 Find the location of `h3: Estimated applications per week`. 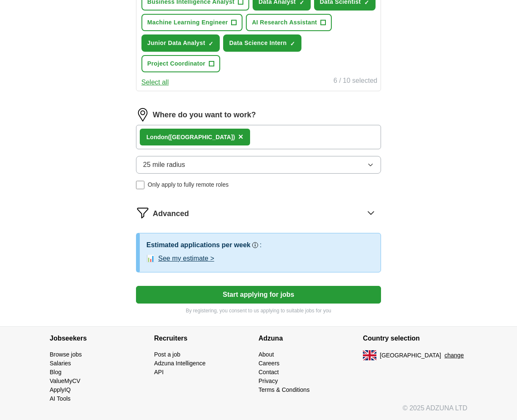

h3: Estimated applications per week is located at coordinates (198, 245).